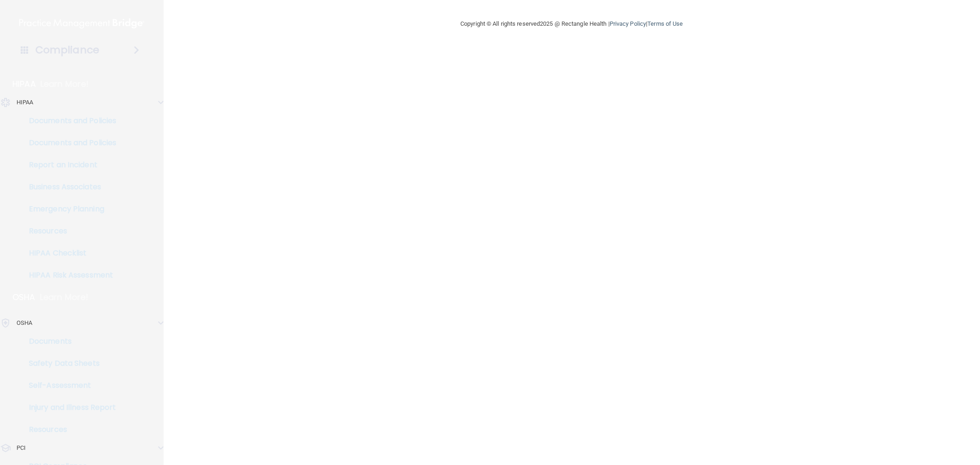 This screenshot has height=465, width=980. Describe the element at coordinates (665, 24) in the screenshot. I see `a: Terms of Use` at that location.